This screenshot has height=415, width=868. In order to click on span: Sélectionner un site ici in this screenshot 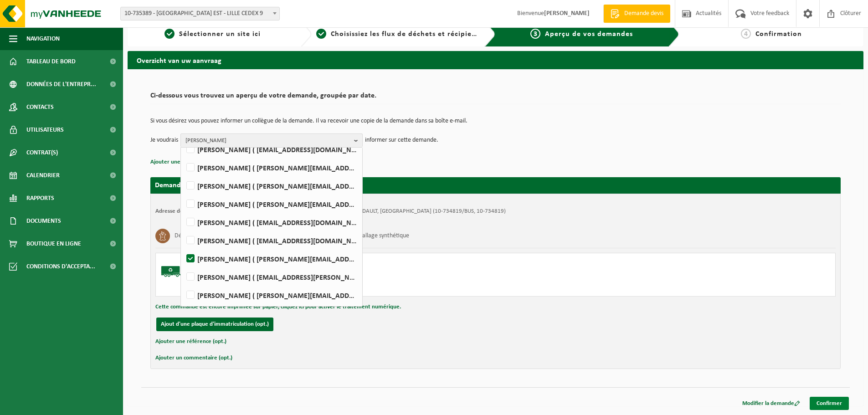, I will do `click(220, 34)`.